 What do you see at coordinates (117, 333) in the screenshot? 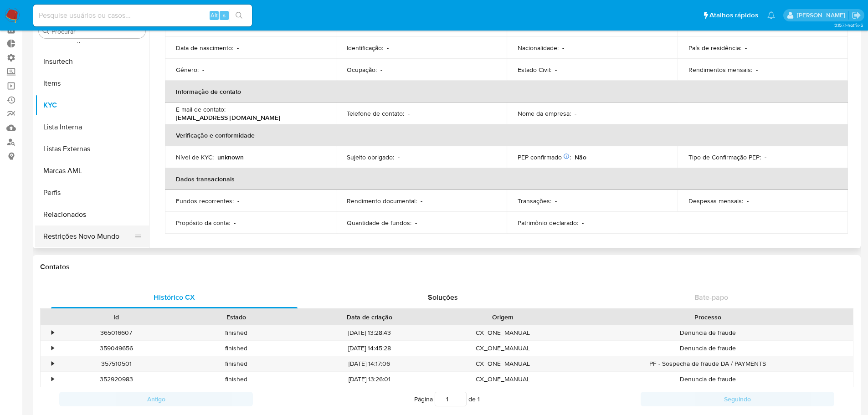
I see `div: 365016607` at bounding box center [117, 333].